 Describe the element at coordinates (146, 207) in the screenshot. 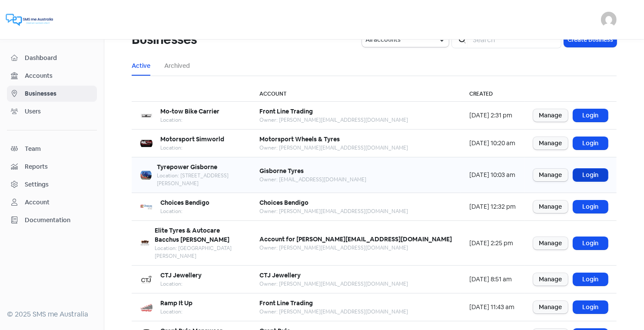

I see `img: 0e827074-2277-4e51-9f29-4863781f49ff-250x250.png` at that location.